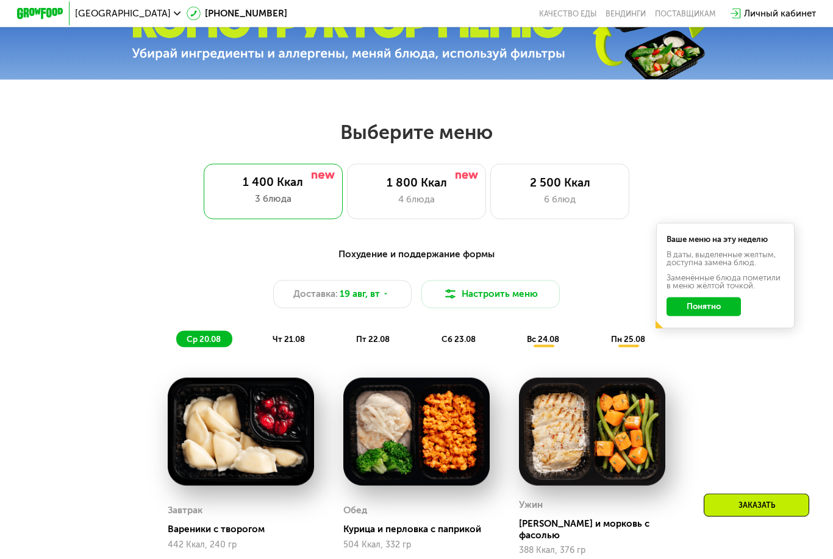 This screenshot has height=559, width=833. Describe the element at coordinates (685, 13) in the screenshot. I see `div: поставщикам` at that location.